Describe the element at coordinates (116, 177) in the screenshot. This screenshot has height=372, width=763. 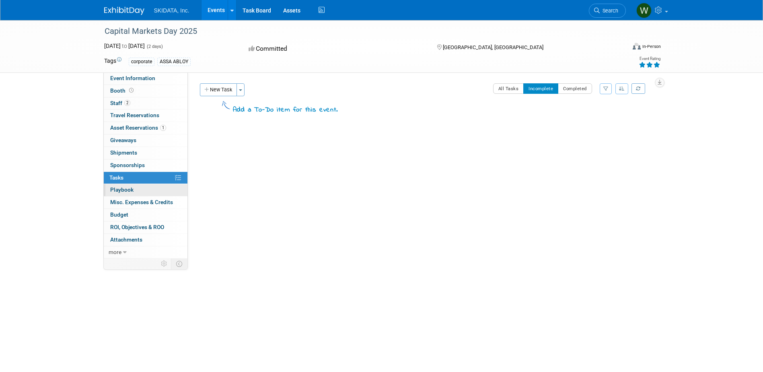
I see `span: Tasks` at that location.